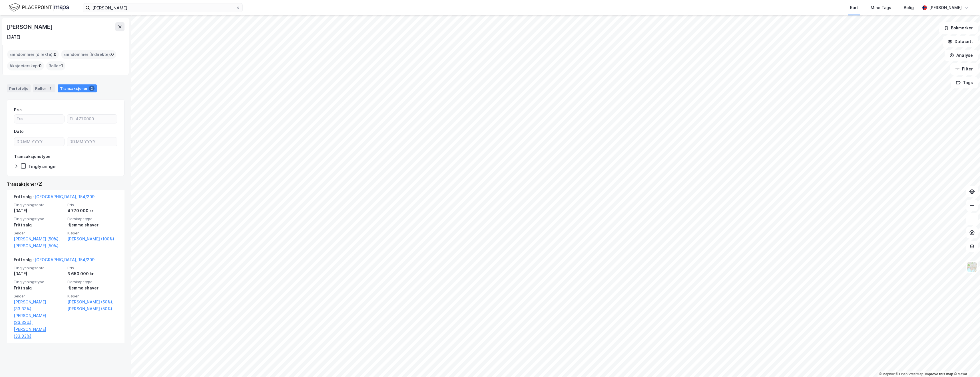  What do you see at coordinates (965, 82) in the screenshot?
I see `button: Tags` at bounding box center [965, 82].